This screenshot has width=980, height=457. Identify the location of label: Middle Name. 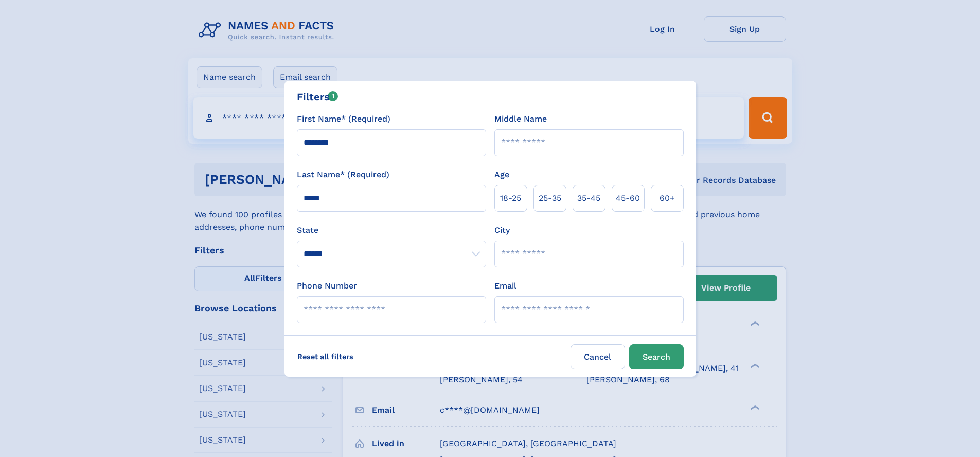
(521, 119).